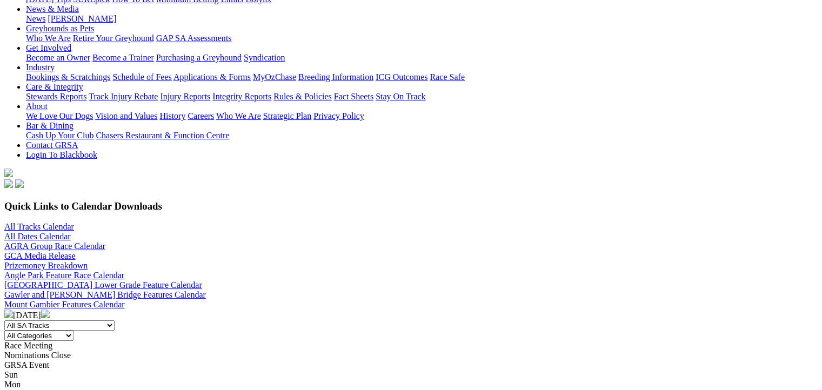  What do you see at coordinates (185, 96) in the screenshot?
I see `a: Injury Reports` at bounding box center [185, 96].